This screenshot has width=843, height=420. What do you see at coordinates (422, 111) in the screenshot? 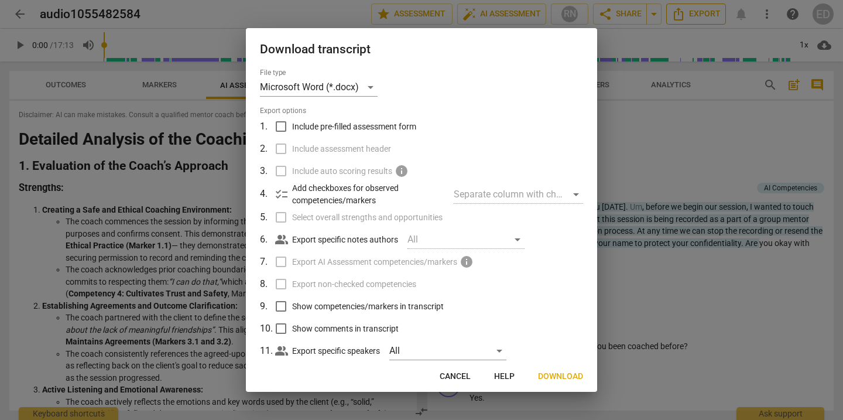
I see `span: Export options` at bounding box center [422, 111].